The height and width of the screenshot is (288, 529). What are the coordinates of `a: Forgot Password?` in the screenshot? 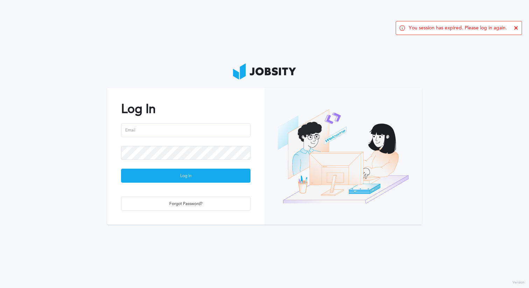 It's located at (186, 204).